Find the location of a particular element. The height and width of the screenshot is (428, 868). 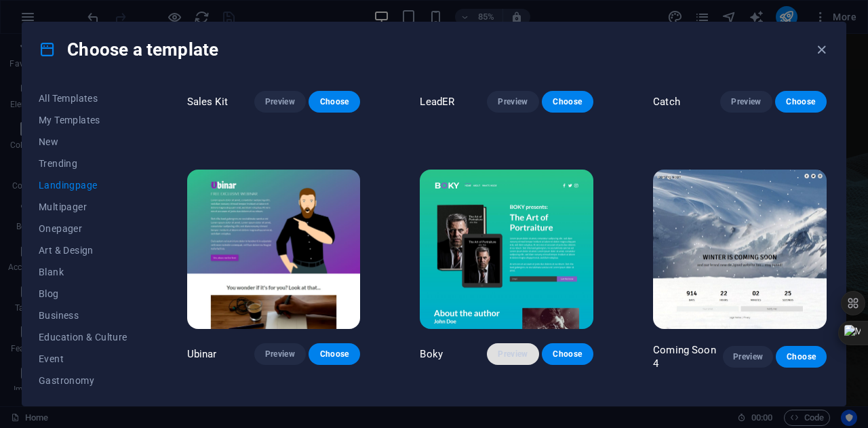

button: Art & Design is located at coordinates (83, 251).